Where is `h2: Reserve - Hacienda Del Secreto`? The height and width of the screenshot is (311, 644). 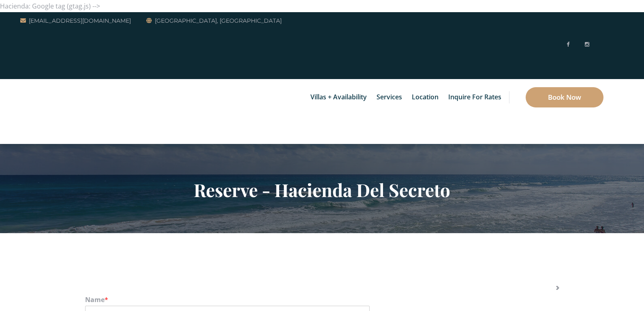
h2: Reserve - Hacienda Del Secreto is located at coordinates (322, 190).